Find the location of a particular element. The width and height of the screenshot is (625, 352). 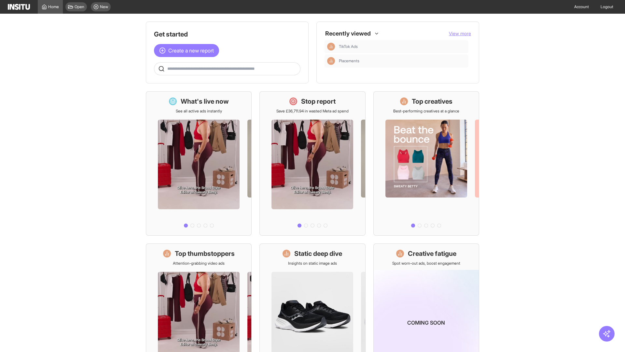

p: Save £36,711.94 in wasted Meta ad spend is located at coordinates (313, 111).